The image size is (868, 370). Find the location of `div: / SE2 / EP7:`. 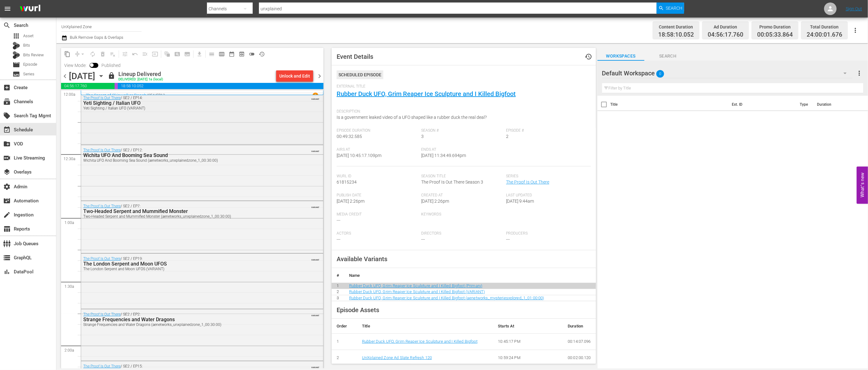

div: / SE2 / EP7: is located at coordinates (185, 211).